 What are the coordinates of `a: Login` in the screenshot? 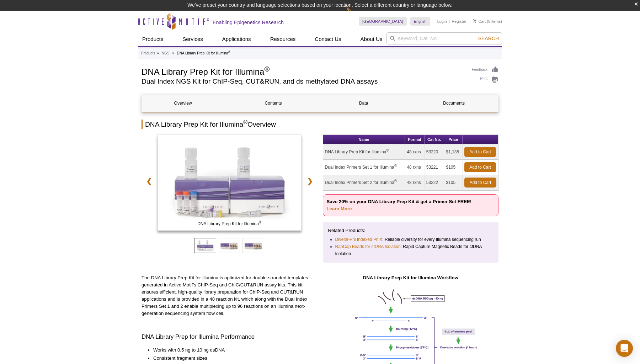 It's located at (442, 21).